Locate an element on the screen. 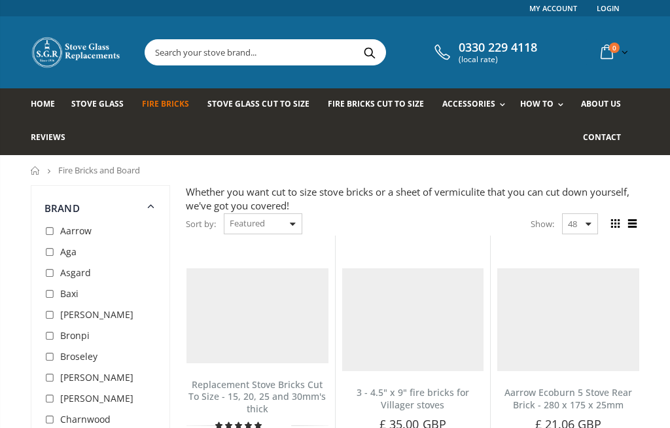 The image size is (670, 428). a: Accessories is located at coordinates (477, 105).